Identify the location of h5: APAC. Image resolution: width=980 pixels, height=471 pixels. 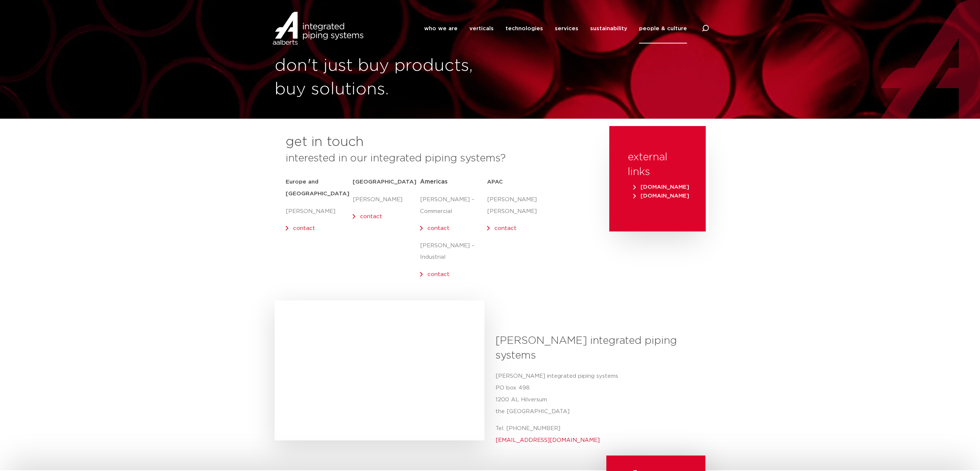
(520, 182).